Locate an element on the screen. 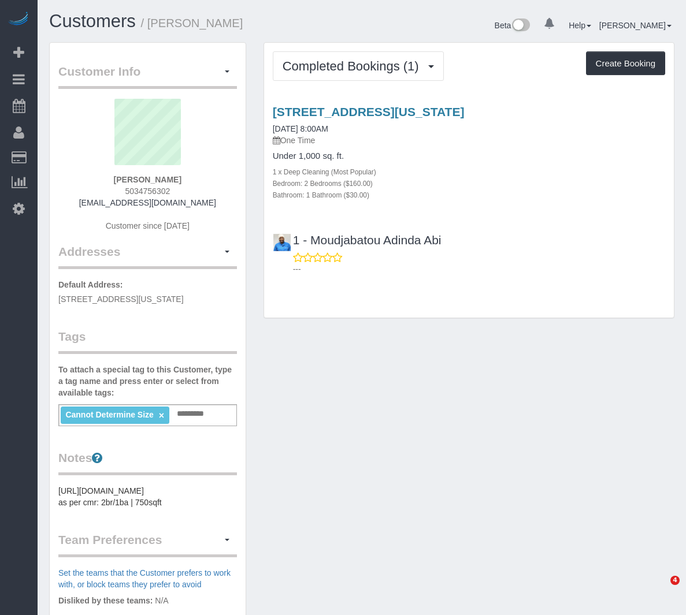  a: Customers is located at coordinates (92, 21).